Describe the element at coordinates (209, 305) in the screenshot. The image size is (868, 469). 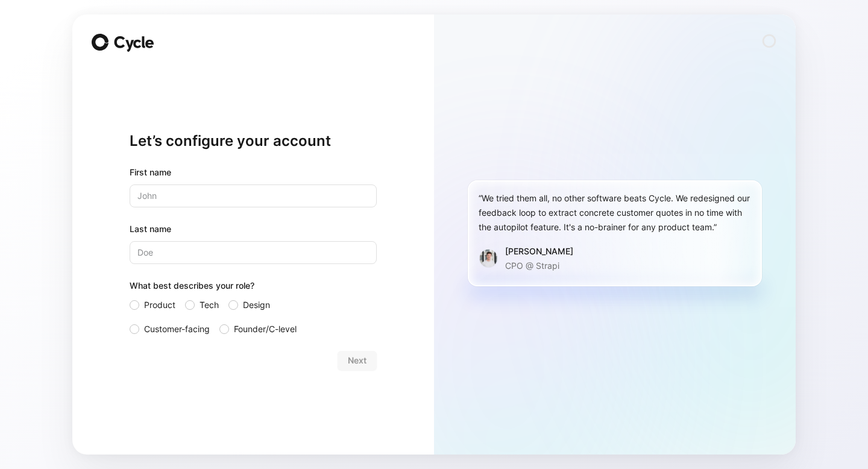
I see `span: Tech` at that location.